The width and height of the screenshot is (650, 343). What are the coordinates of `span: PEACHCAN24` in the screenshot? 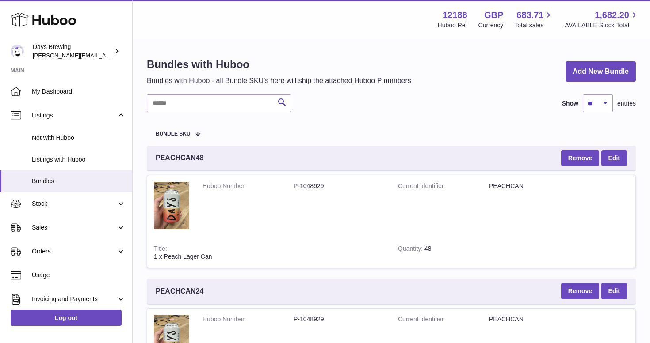 It's located at (179, 292).